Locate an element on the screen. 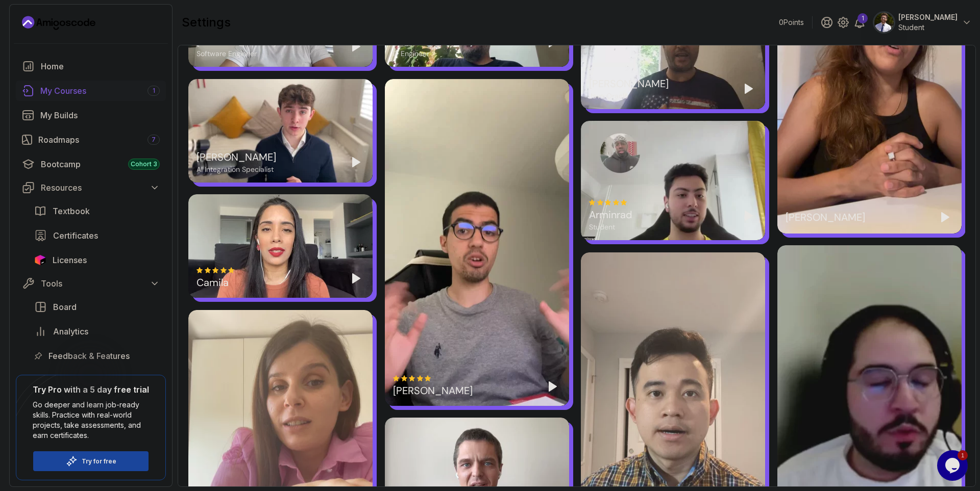 Image resolution: width=980 pixels, height=491 pixels. div: Home is located at coordinates (100, 66).